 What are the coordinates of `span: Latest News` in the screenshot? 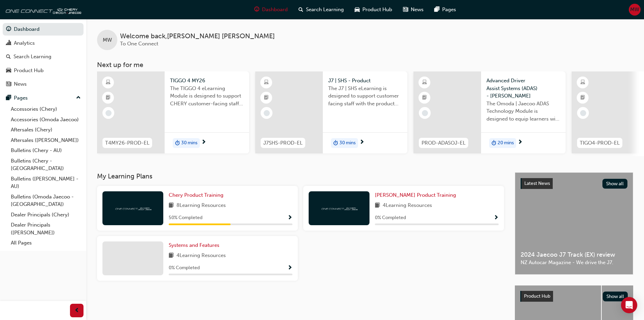 It's located at (537, 183).